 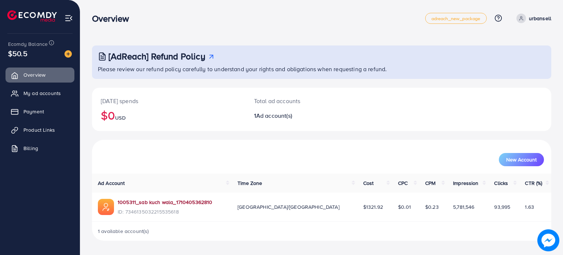 What do you see at coordinates (31, 148) in the screenshot?
I see `span: Billing` at bounding box center [31, 148].